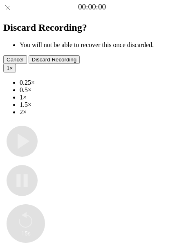  I want to click on li: 0.5×, so click(100, 90).